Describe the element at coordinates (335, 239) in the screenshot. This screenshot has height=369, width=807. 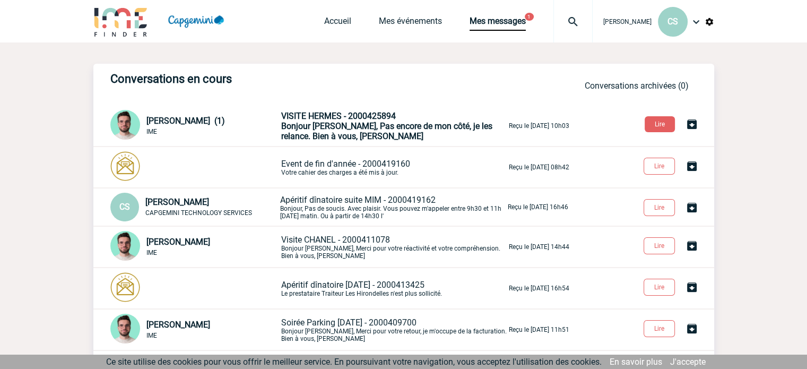
I see `span: Visite CHANEL - 2000411078` at that location.